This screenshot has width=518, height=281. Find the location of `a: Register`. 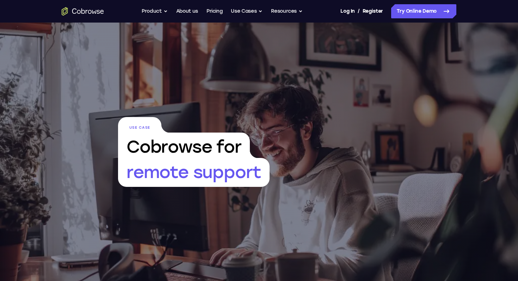

a: Register is located at coordinates (373, 11).